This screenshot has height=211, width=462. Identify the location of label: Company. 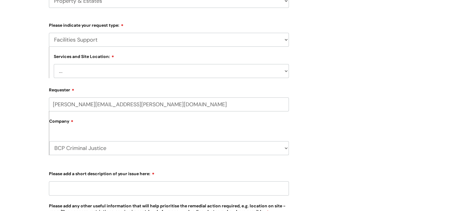
(169, 123).